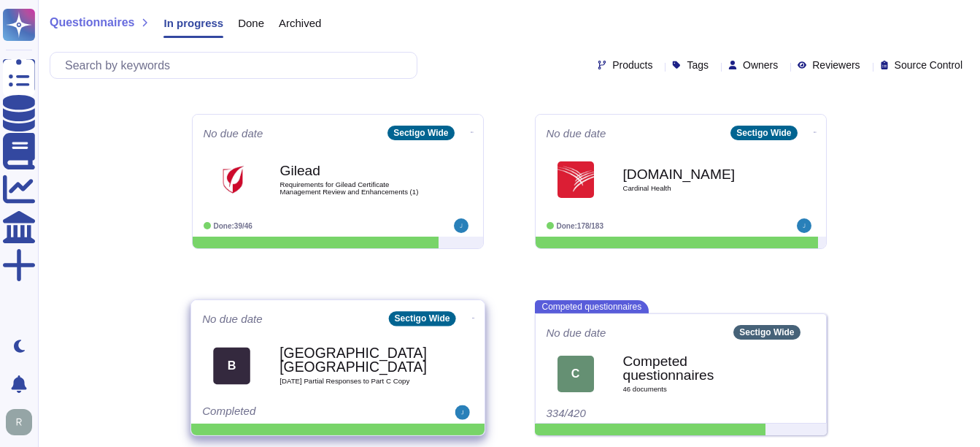 This screenshot has height=447, width=980. I want to click on span: Done: 178/183, so click(581, 226).